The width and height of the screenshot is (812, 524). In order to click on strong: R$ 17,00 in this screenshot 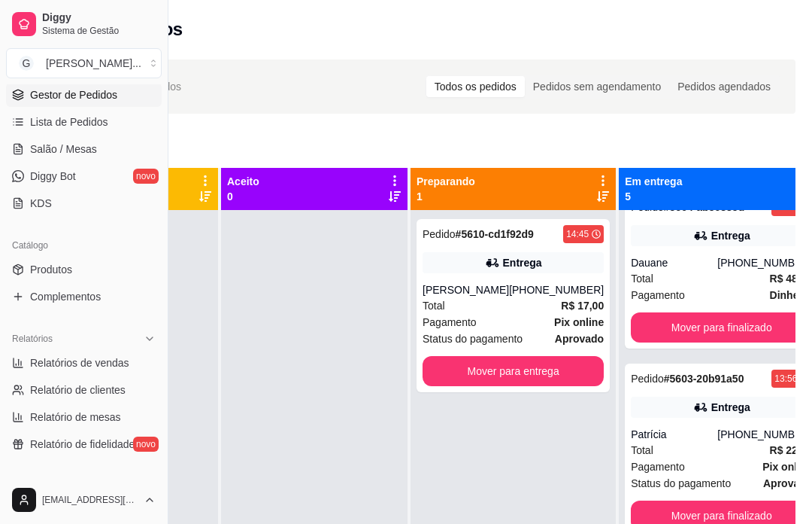, I will do `click(583, 305)`.